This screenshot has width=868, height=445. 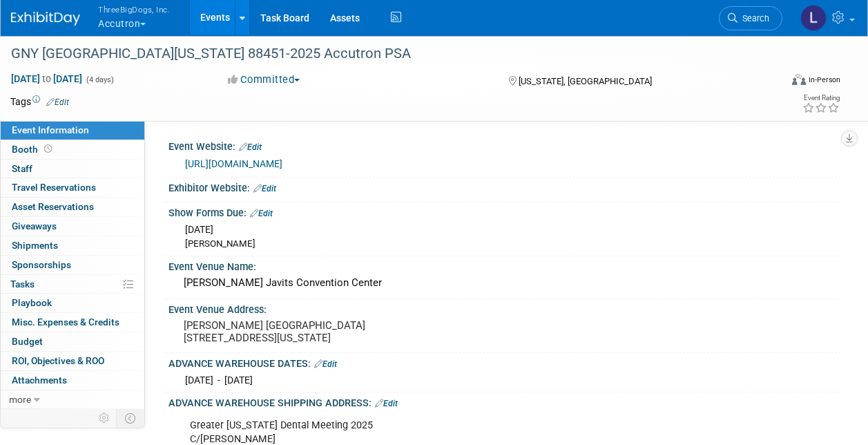 I want to click on div: Event Website:, so click(x=504, y=145).